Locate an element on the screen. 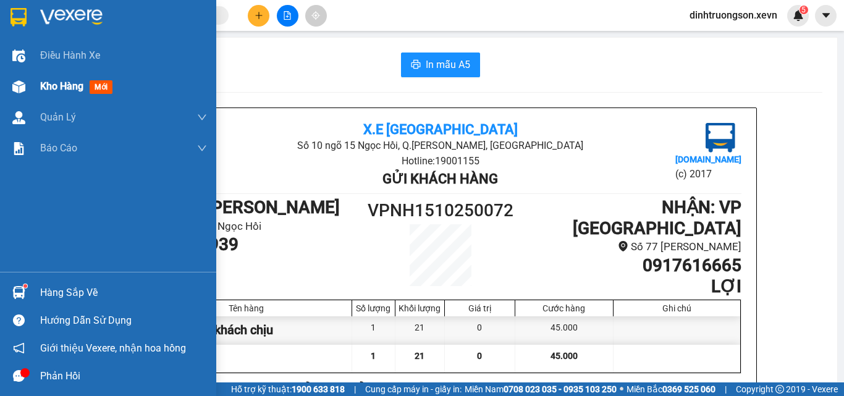 This screenshot has height=396, width=844. span: 0 is located at coordinates (479, 356).